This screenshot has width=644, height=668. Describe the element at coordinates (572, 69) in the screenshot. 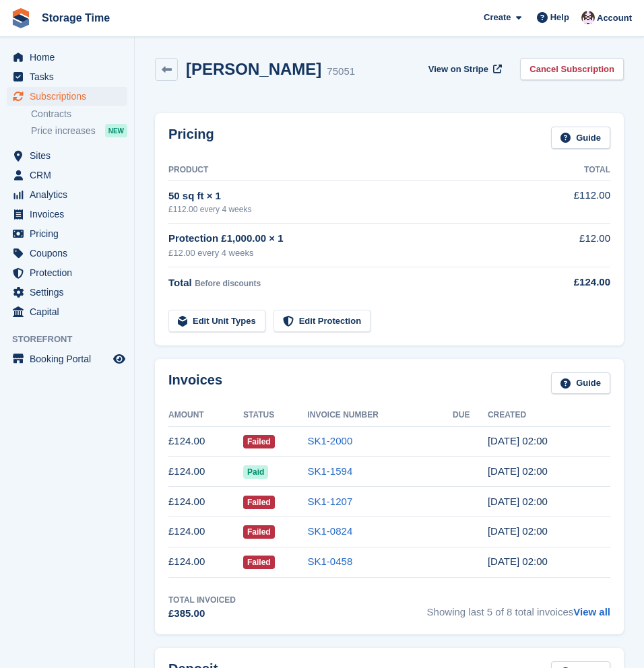

I see `a: Cancel Subscription` at that location.